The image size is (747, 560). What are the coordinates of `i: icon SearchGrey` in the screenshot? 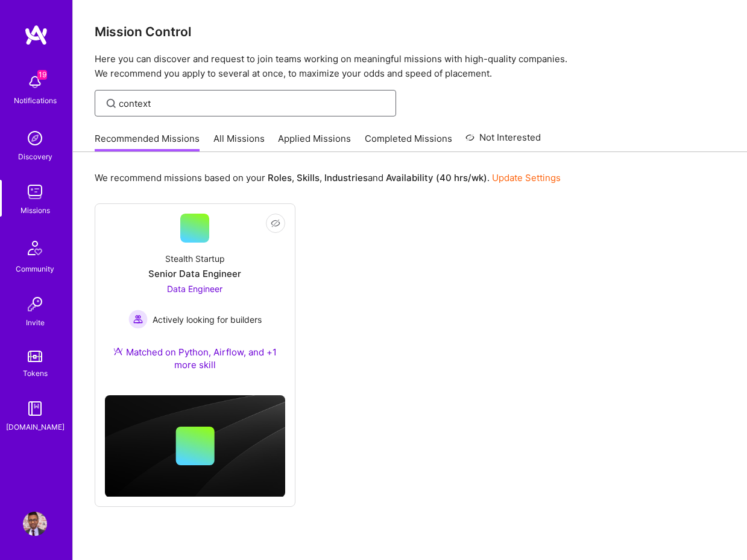 It's located at (111, 103).